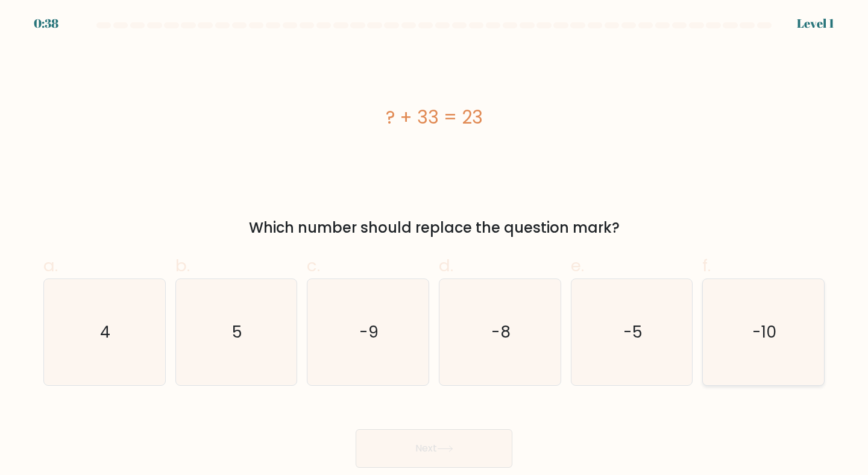  What do you see at coordinates (369, 331) in the screenshot?
I see `text: -9` at bounding box center [369, 331].